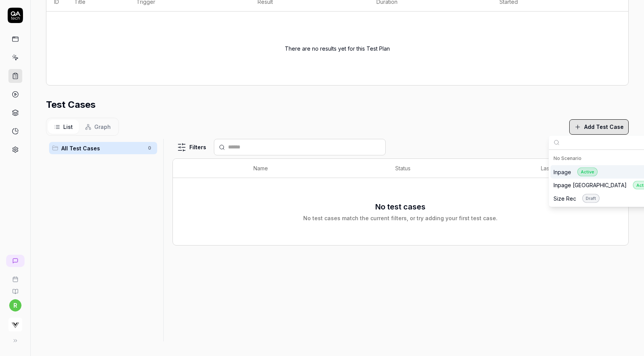 The image size is (644, 356). I want to click on a: Documentation, so click(15, 289).